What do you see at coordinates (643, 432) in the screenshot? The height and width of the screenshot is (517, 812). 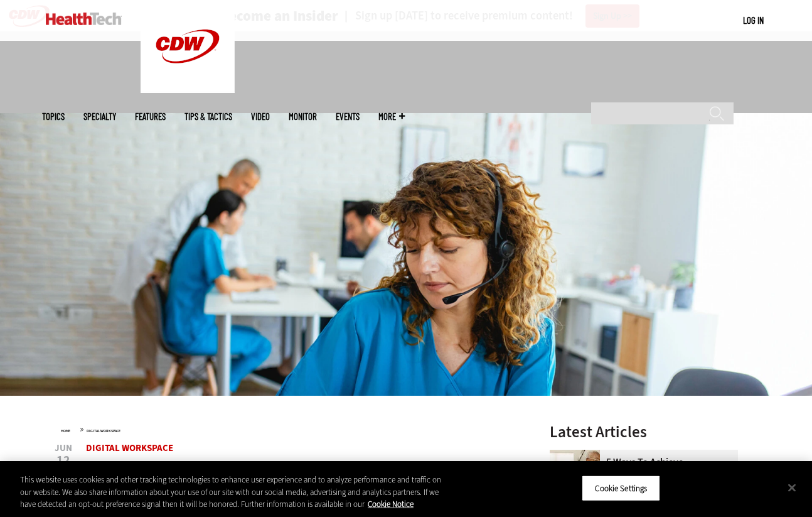 I see `h3: Latest Articles` at bounding box center [643, 432].